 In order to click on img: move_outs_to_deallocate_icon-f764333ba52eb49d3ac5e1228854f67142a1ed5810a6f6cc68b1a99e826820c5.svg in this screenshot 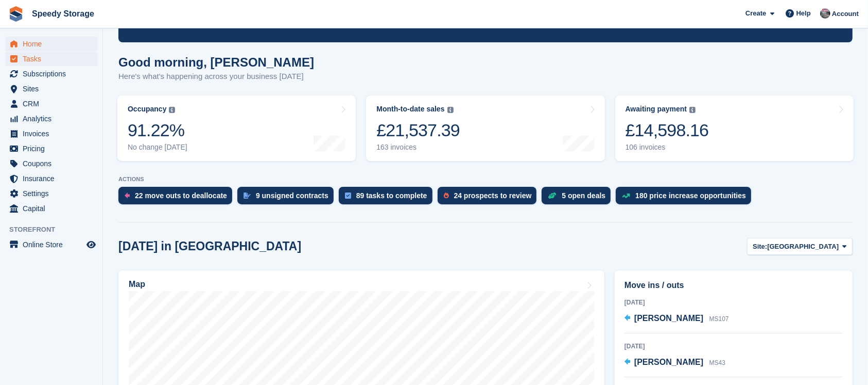, I will do `click(127, 196)`.